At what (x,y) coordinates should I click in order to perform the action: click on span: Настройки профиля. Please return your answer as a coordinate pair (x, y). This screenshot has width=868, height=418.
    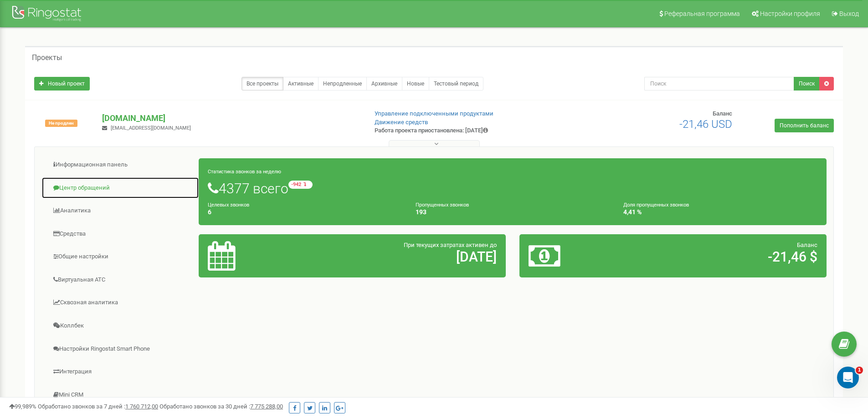
    Looking at the image, I should click on (789, 13).